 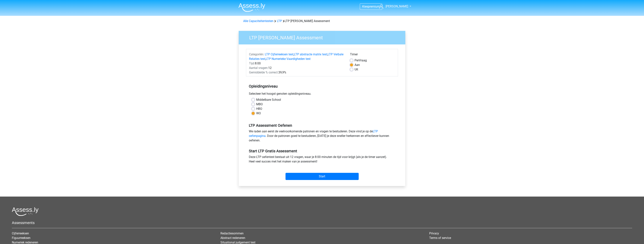 I want to click on a: LTP Cijferreeksen test, so click(x=279, y=54).